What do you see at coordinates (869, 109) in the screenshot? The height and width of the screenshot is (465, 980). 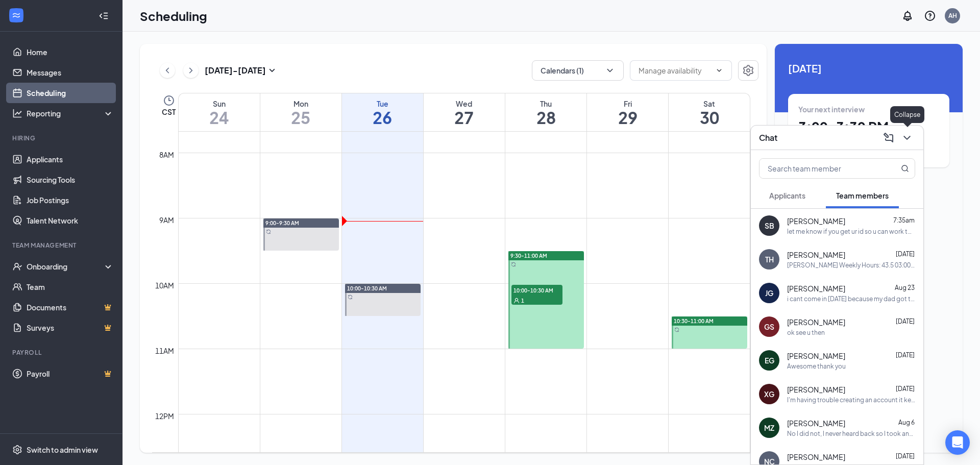 I see `div: Your next interview` at bounding box center [869, 109].